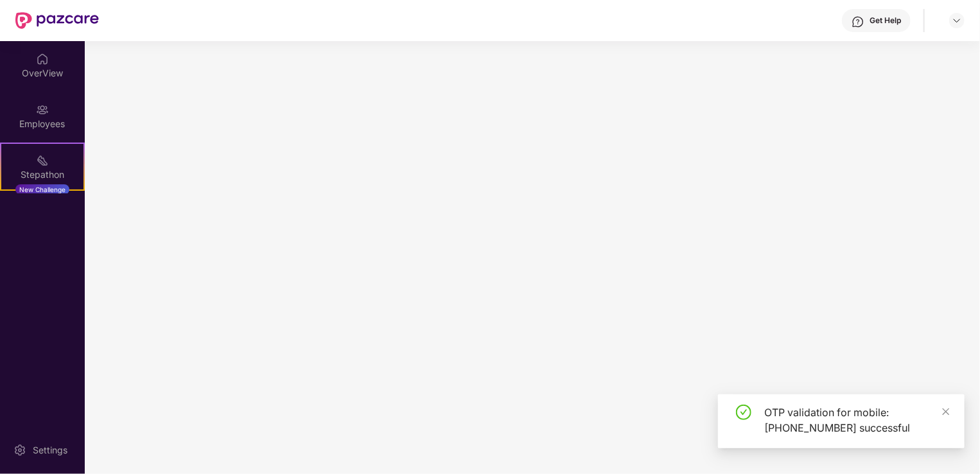 This screenshot has width=980, height=474. I want to click on img: svg+xml;base64,PHN2ZyBpZD0iSG9tZSIgeG1sbnM9Imh0dHA6Ly93d3cudzMub3JnLzIwMDAvc3ZnIiB3aWR0aD0iMjAiIG..., so click(43, 59).